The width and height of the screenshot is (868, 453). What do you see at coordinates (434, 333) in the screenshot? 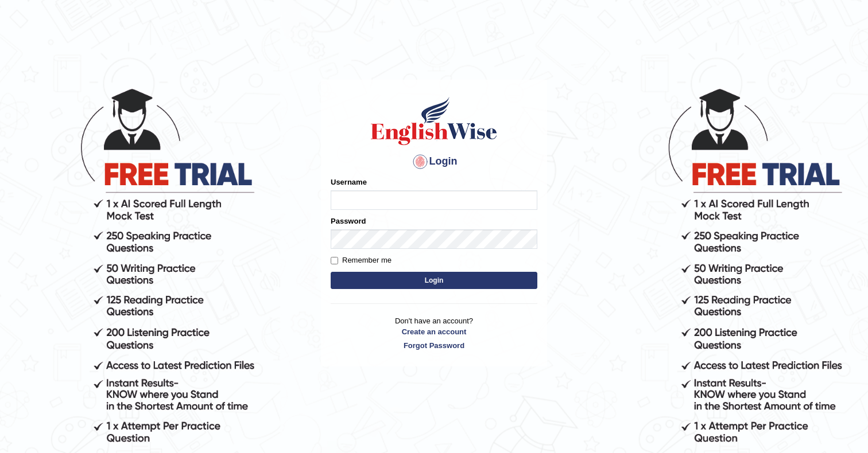
I see `p: Don't have an account?` at bounding box center [434, 333].